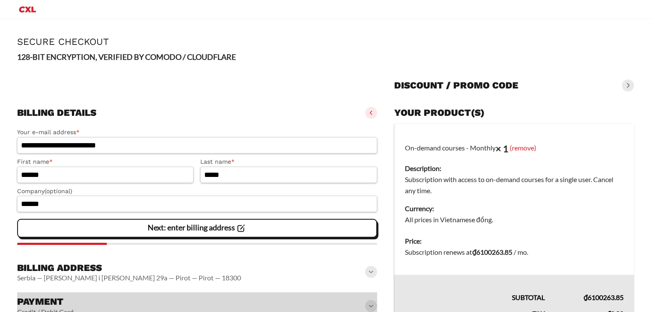 The image size is (651, 312). Describe the element at coordinates (126, 57) in the screenshot. I see `strong: 128-BIT ENCRYPTION, VERIFIED BY COMODO / CLOUDFLARE` at that location.